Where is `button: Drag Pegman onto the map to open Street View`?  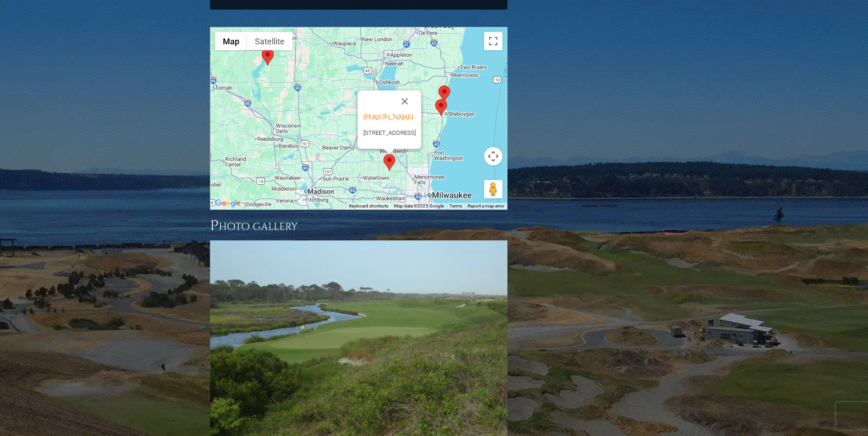 button: Drag Pegman onto the map to open Street View is located at coordinates (493, 189).